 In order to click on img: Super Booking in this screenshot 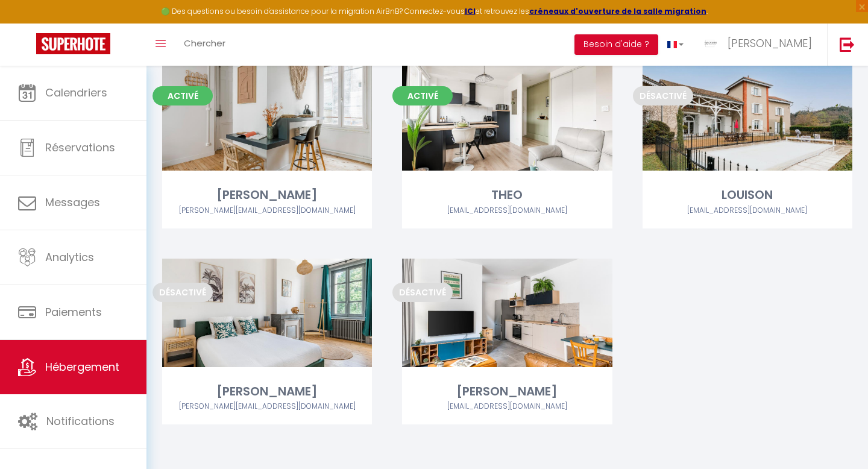, I will do `click(73, 43)`.